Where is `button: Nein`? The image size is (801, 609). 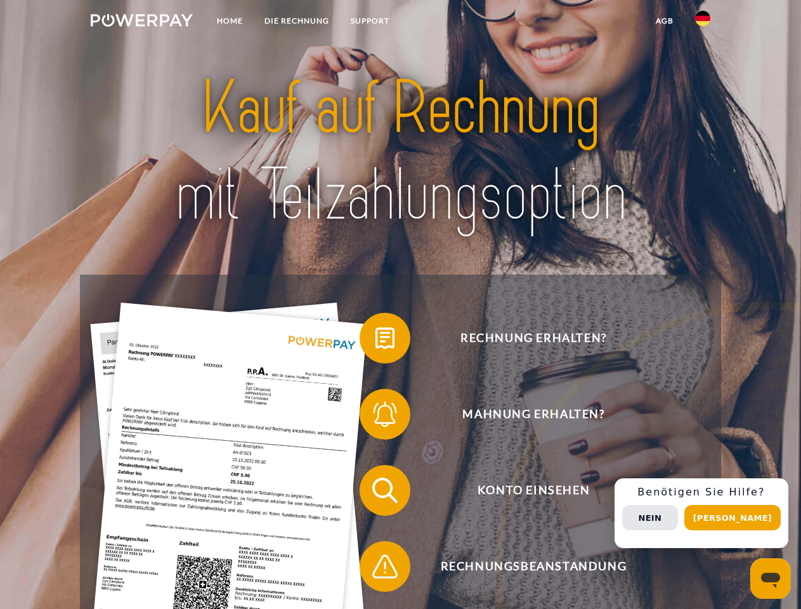 button: Nein is located at coordinates (650, 518).